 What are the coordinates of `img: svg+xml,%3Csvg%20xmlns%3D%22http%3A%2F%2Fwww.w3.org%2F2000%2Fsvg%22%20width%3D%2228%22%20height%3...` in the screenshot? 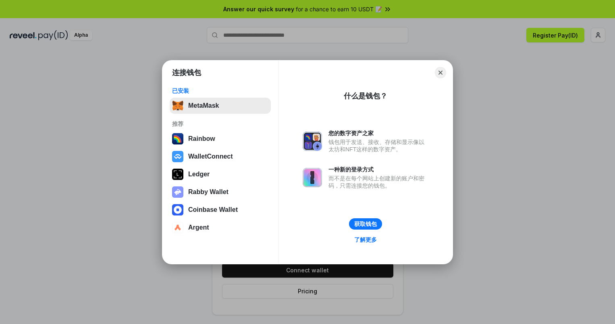 It's located at (178, 174).